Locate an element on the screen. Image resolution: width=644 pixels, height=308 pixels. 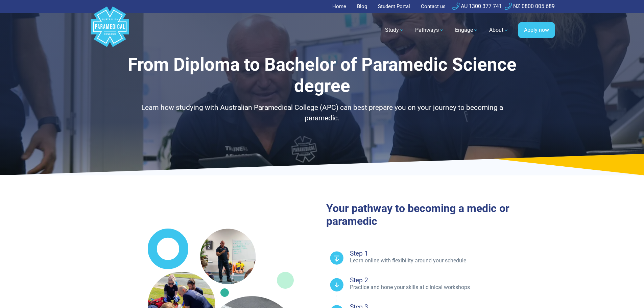
a: Apply now is located at coordinates (537, 30).